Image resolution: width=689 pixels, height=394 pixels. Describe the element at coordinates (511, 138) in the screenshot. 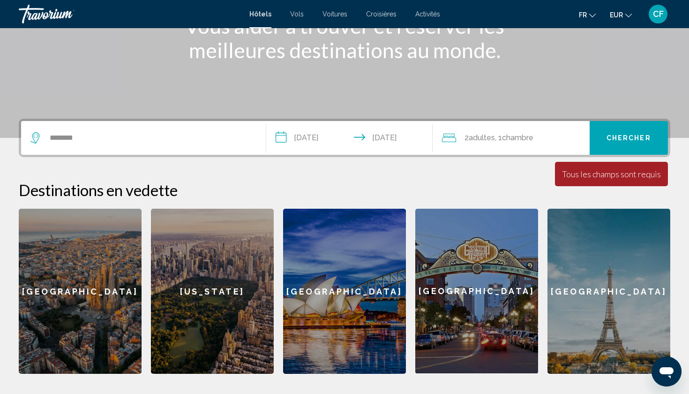

I see `button: Travelers: 2 adults, 0 children` at that location.